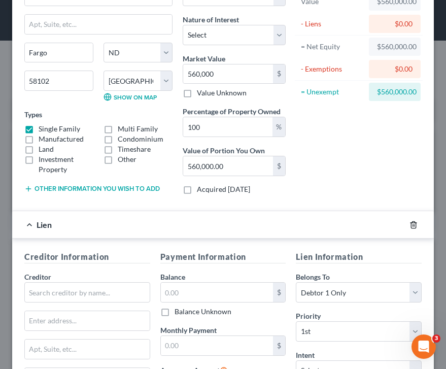 The height and width of the screenshot is (369, 446). What do you see at coordinates (66, 164) in the screenshot?
I see `label: Investment Property` at bounding box center [66, 164].